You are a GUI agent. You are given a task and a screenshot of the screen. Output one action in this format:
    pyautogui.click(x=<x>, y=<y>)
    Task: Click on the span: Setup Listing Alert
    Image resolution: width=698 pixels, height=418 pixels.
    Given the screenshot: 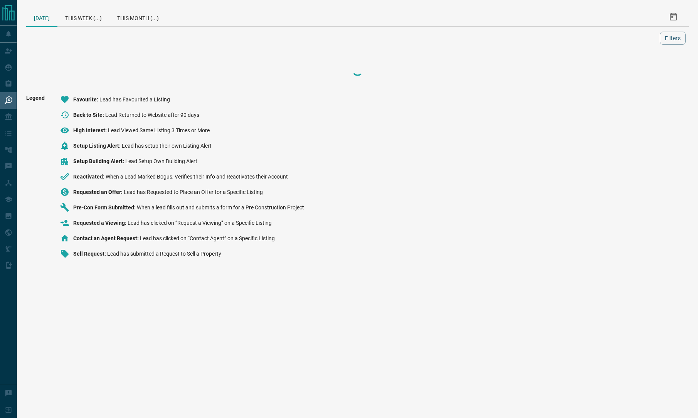 What is the action you would take?
    pyautogui.click(x=98, y=146)
    